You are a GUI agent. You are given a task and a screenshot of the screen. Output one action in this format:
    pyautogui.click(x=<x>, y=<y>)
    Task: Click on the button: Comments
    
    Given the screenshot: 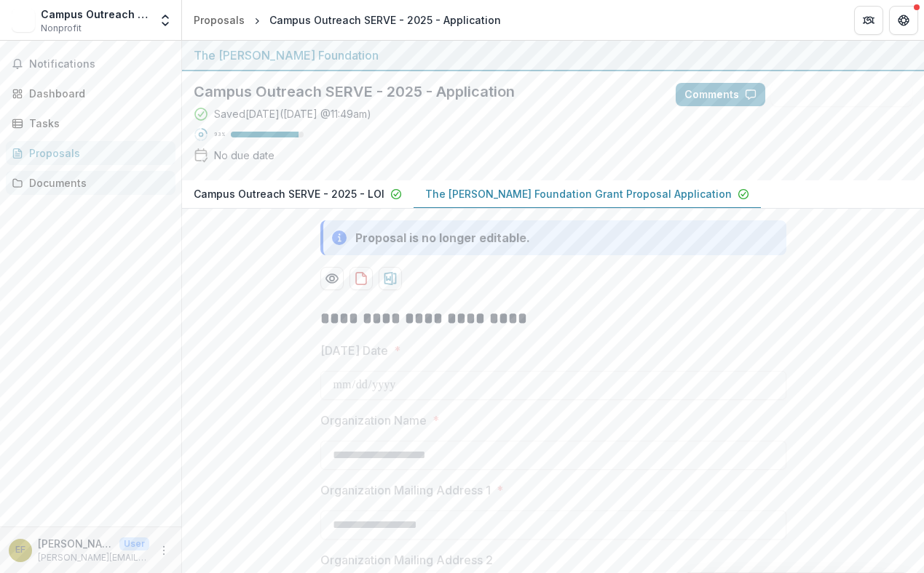 What is the action you would take?
    pyautogui.click(x=720, y=94)
    